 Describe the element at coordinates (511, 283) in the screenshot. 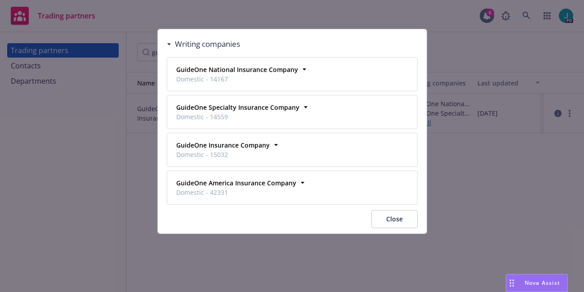

I see `div: Drag to move` at that location.